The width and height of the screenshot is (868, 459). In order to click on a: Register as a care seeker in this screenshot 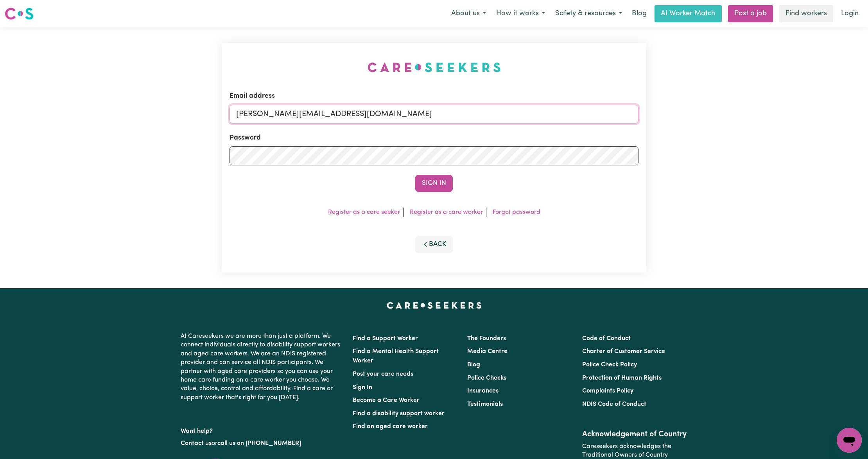, I will do `click(364, 212)`.